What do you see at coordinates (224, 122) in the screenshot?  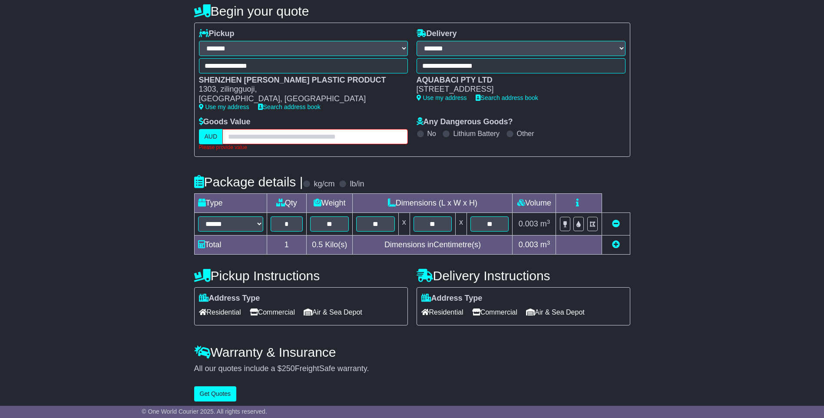 I see `label: Goods Value` at bounding box center [224, 122].